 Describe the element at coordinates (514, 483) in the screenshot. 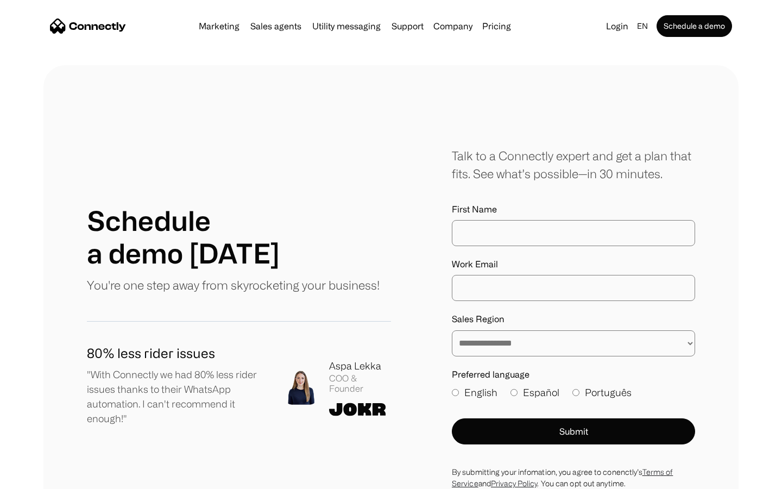

I see `a: Privacy Policy` at that location.